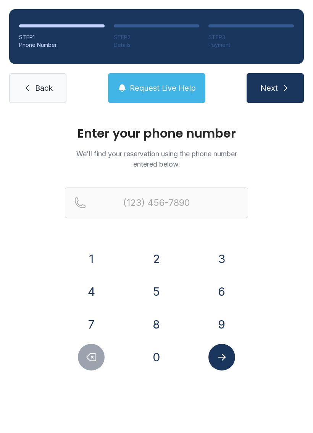  What do you see at coordinates (162, 88) in the screenshot?
I see `span: Request Live Help` at bounding box center [162, 88].